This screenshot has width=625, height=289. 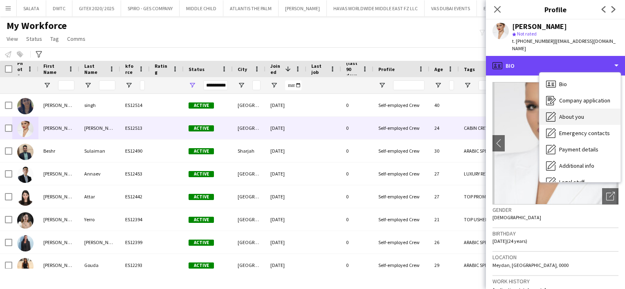 I want to click on span: Rating, so click(x=161, y=69).